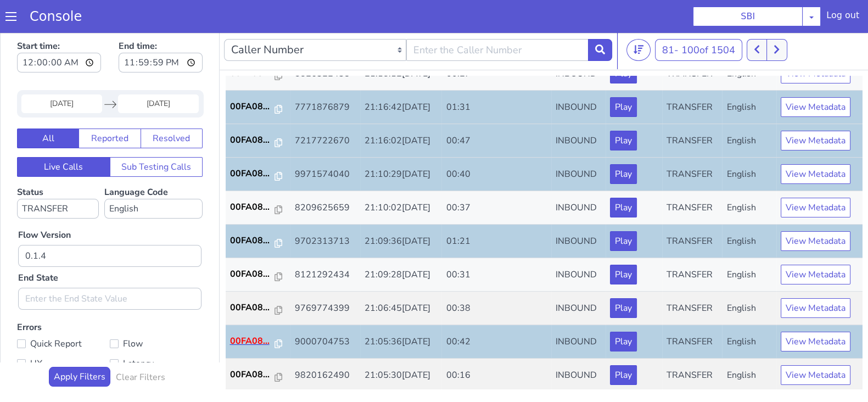 The width and height of the screenshot is (868, 402). What do you see at coordinates (80, 346) in the screenshot?
I see `button: Apply Filters` at bounding box center [80, 346].